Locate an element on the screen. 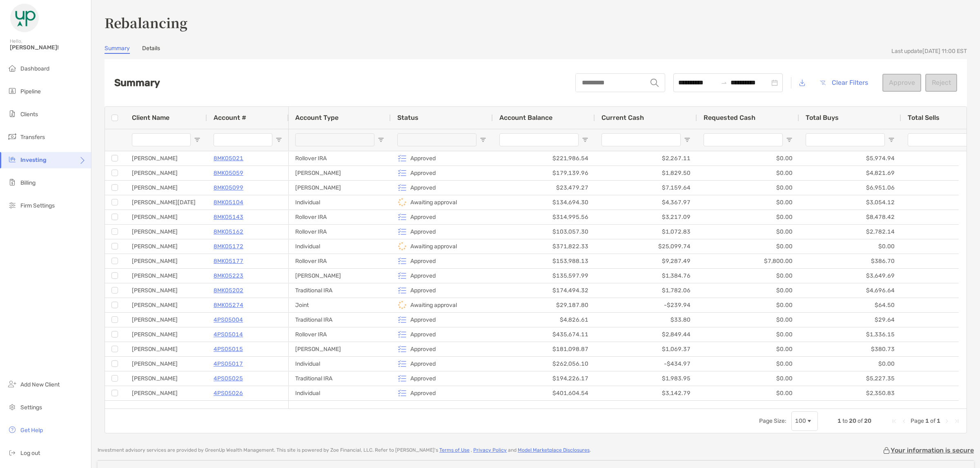 The image size is (980, 468). div: $174,494.32 is located at coordinates (544, 290).